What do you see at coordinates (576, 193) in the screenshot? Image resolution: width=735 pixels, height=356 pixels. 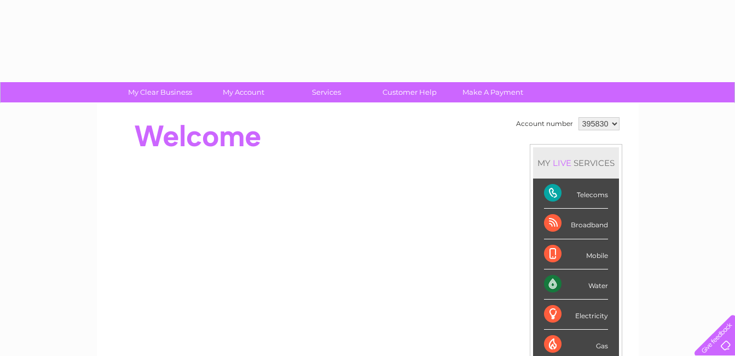 I see `div: Telecoms` at bounding box center [576, 193].